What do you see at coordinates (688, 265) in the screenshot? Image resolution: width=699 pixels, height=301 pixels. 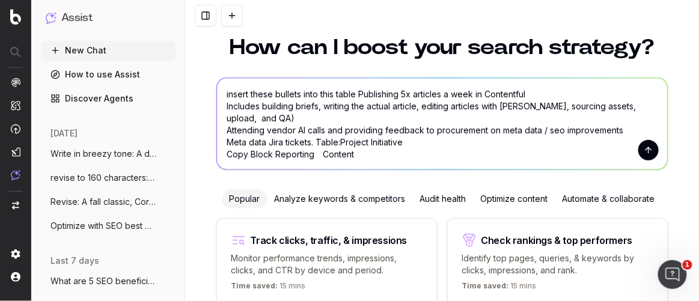 I see `span: 1` at bounding box center [688, 265].